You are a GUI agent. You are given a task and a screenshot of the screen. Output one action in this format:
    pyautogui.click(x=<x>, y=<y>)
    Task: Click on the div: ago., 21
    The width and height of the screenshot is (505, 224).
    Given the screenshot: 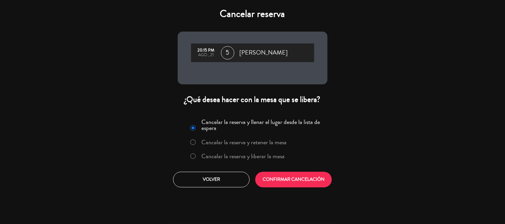 What is the action you would take?
    pyautogui.click(x=206, y=55)
    